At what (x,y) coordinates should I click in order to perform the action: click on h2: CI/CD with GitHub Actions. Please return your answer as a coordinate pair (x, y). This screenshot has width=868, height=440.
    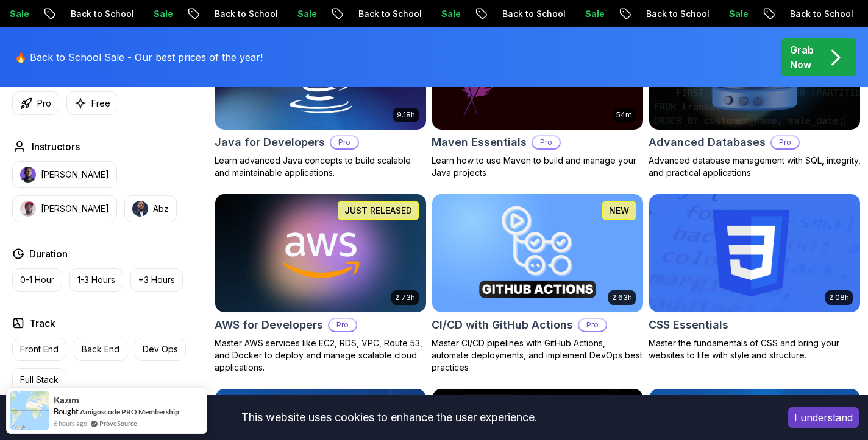
    Looking at the image, I should click on (502, 326).